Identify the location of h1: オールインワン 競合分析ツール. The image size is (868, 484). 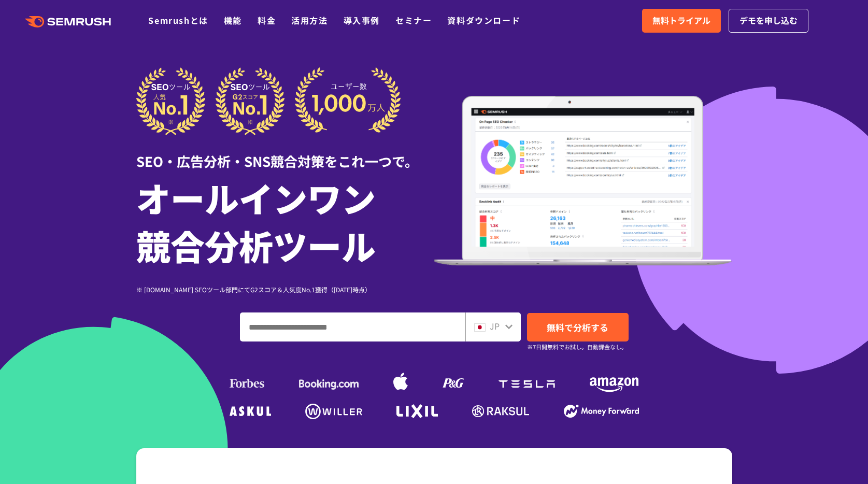
(285, 221).